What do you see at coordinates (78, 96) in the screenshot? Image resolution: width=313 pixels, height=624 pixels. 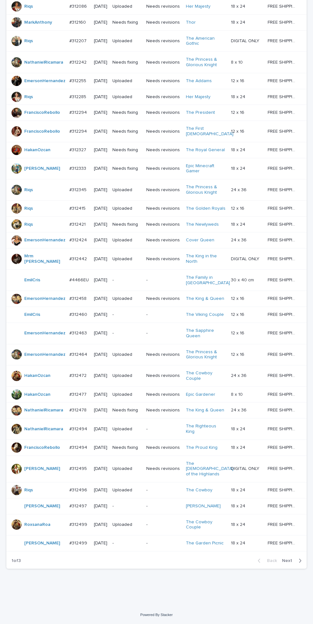 I see `p: #312285` at bounding box center [78, 96].